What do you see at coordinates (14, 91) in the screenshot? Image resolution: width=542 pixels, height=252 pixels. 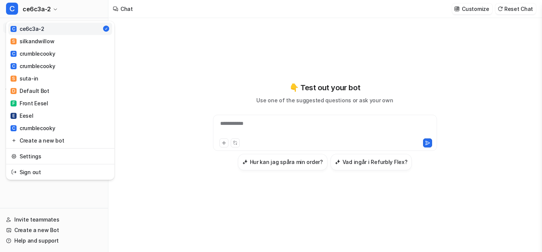 I see `span: D` at bounding box center [14, 91].